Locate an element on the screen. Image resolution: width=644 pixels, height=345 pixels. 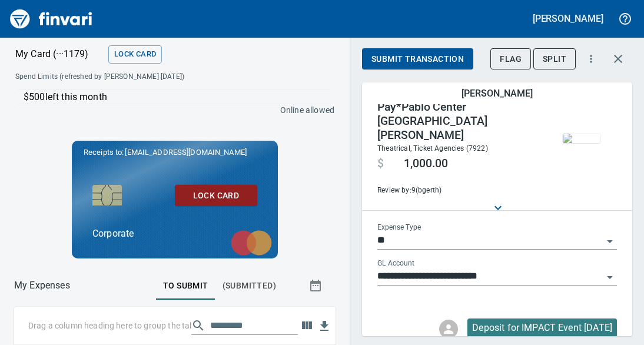
button: Submit Transaction is located at coordinates (418, 59).